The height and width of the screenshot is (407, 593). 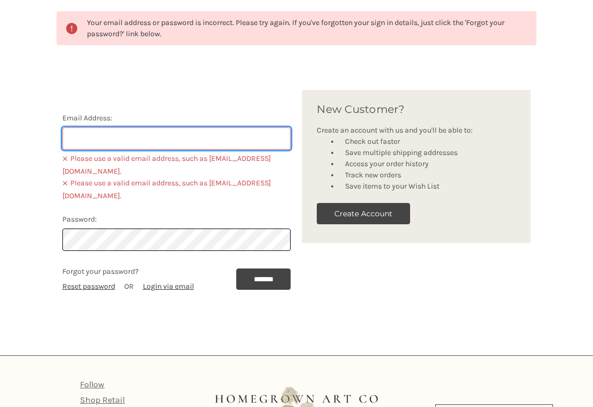 What do you see at coordinates (427, 186) in the screenshot?
I see `li: Save items to your Wish List` at bounding box center [427, 186].